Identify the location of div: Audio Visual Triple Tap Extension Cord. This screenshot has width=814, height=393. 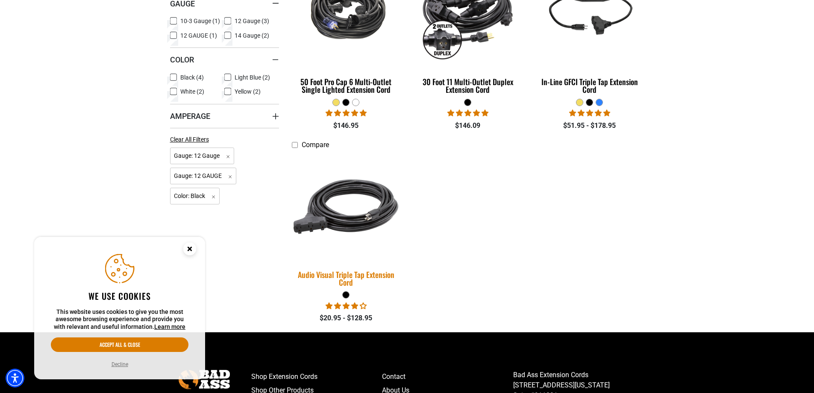
(346, 278).